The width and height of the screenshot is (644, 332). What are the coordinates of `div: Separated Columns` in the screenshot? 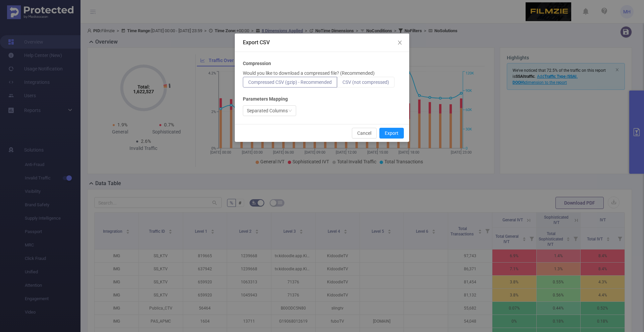 It's located at (267, 111).